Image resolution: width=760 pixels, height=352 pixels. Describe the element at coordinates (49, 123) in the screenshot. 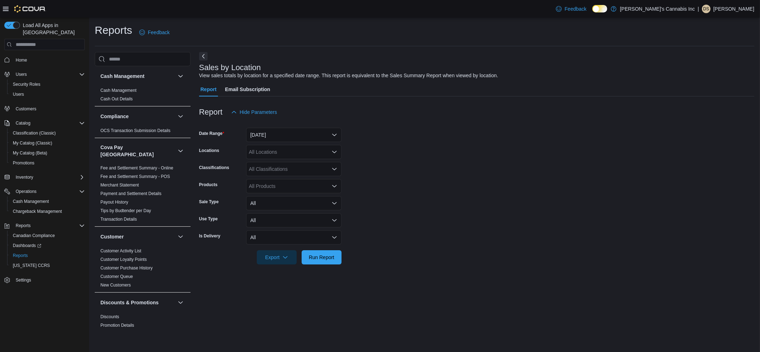

I see `span: Catalog` at that location.